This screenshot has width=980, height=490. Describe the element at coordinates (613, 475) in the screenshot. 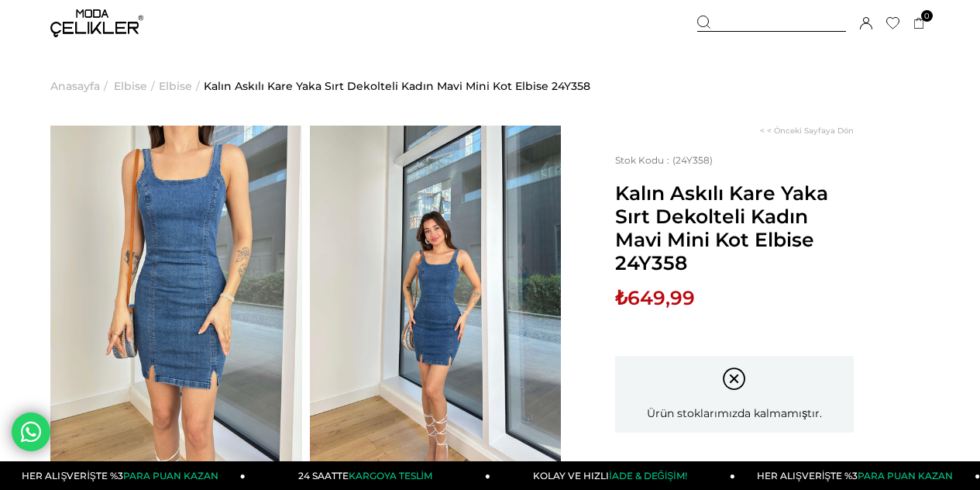

I see `a: KOLAY VE HIZLIİADE & DEĞİŞİM!` at that location.